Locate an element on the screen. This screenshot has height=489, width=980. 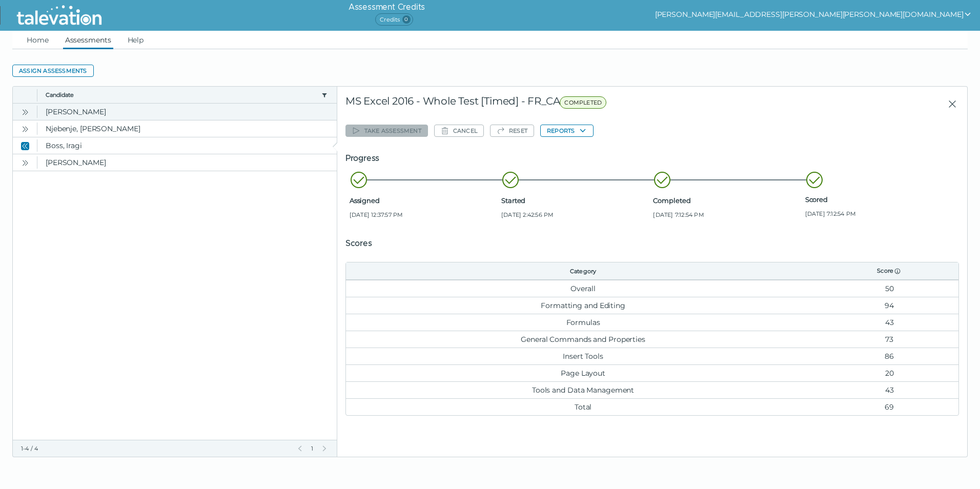
button: Assign assessments is located at coordinates (53, 70).